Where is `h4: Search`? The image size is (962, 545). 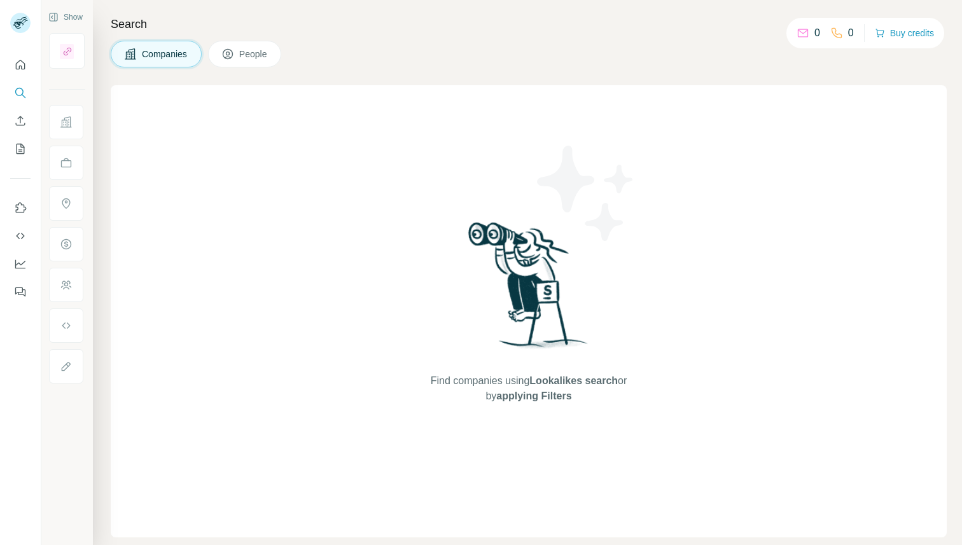 h4: Search is located at coordinates (529, 24).